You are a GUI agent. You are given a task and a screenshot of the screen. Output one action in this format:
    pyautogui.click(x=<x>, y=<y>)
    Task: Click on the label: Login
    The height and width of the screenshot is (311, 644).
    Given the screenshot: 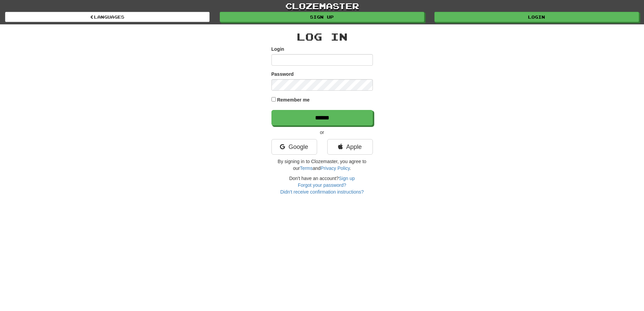 What is the action you would take?
    pyautogui.click(x=278, y=49)
    